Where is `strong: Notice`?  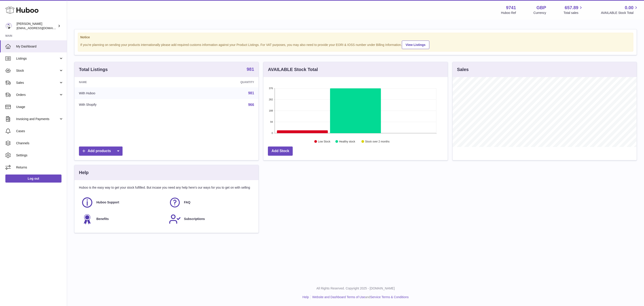
strong: Notice is located at coordinates (356, 37).